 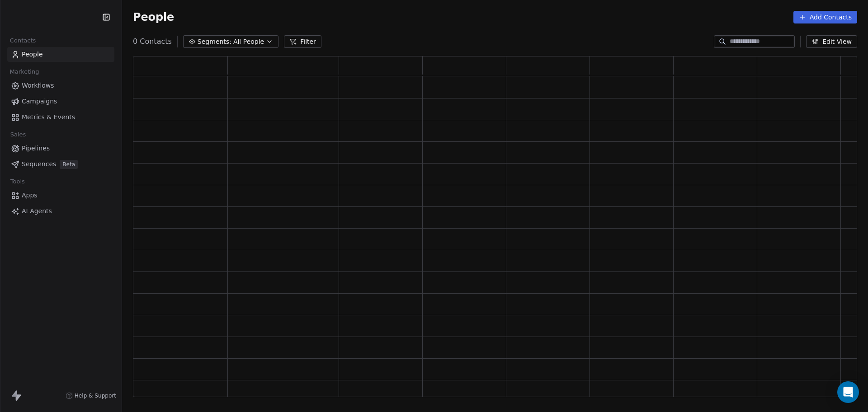 I want to click on span: Pipelines, so click(x=35, y=149).